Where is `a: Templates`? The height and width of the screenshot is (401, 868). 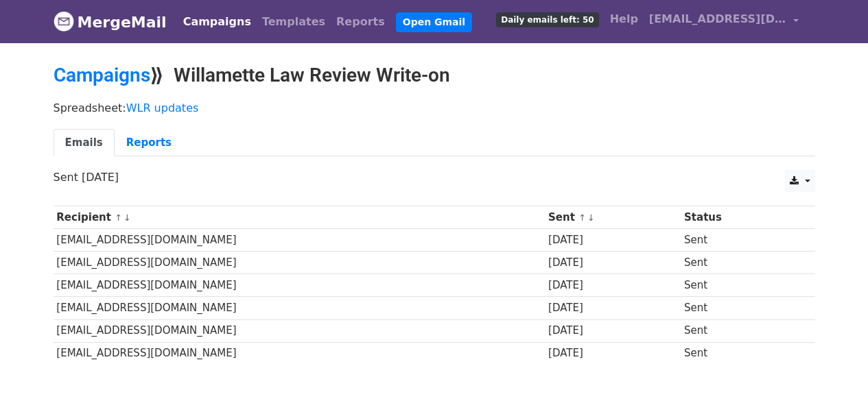
a: Templates is located at coordinates (294, 22).